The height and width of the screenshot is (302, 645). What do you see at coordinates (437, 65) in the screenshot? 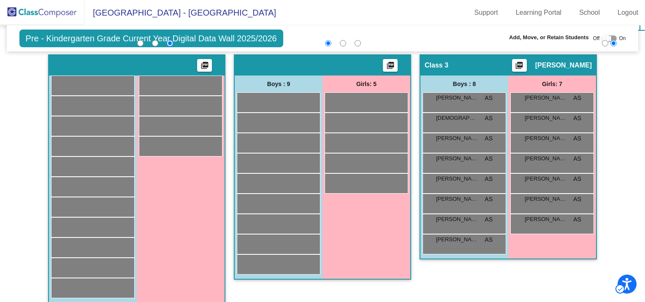
I see `span: Class 3` at bounding box center [437, 65].